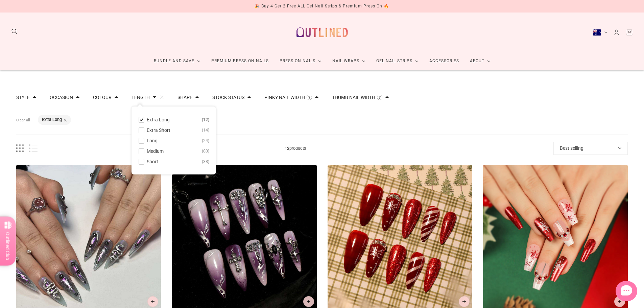  Describe the element at coordinates (322, 6) in the screenshot. I see `div: 🎉 Buy 4 Get 2 Free ALL Gel Nail Strips & Premium Press On 🔥` at that location.